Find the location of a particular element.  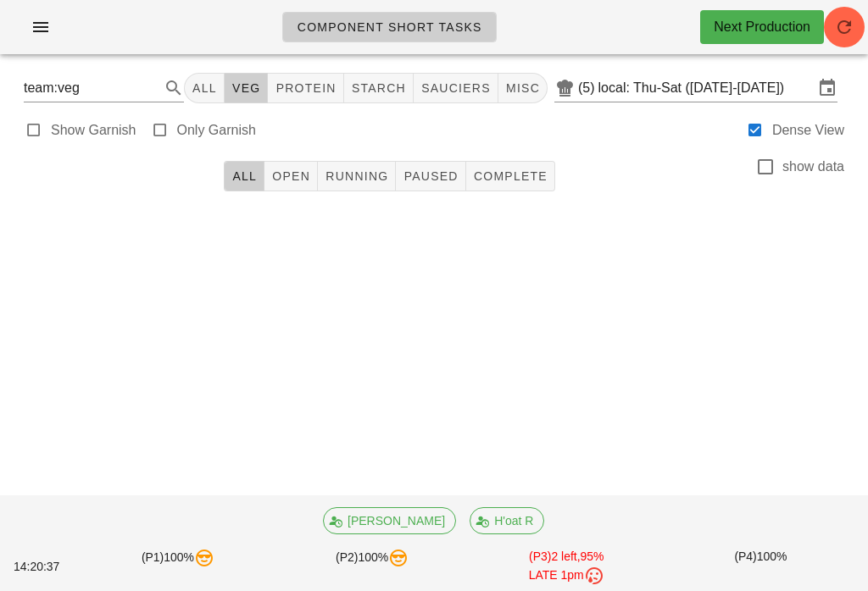

button: veg is located at coordinates (247, 88).